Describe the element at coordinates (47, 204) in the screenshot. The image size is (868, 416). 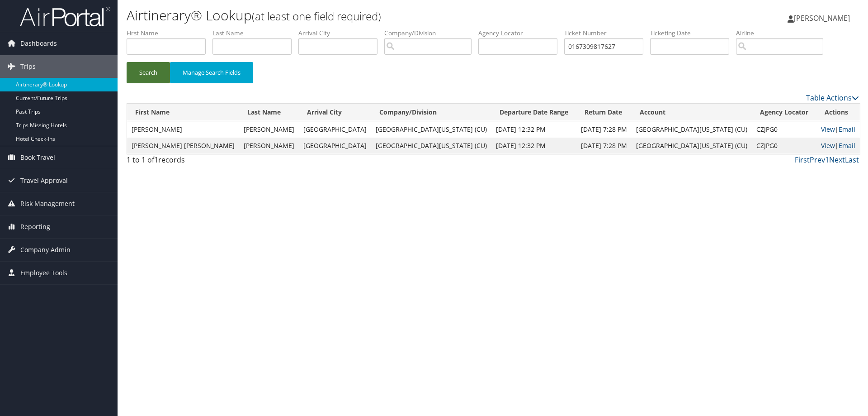
I see `span: Risk Management` at that location.